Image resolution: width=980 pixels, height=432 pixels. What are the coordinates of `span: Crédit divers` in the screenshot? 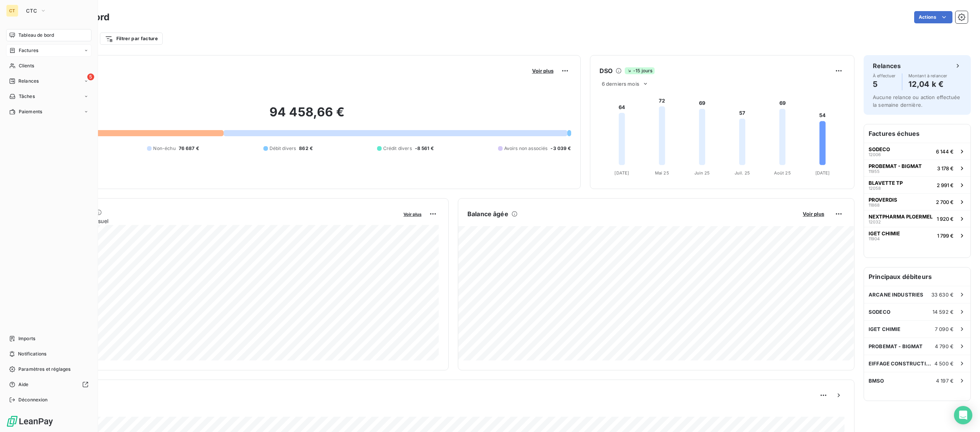 It's located at (397, 149).